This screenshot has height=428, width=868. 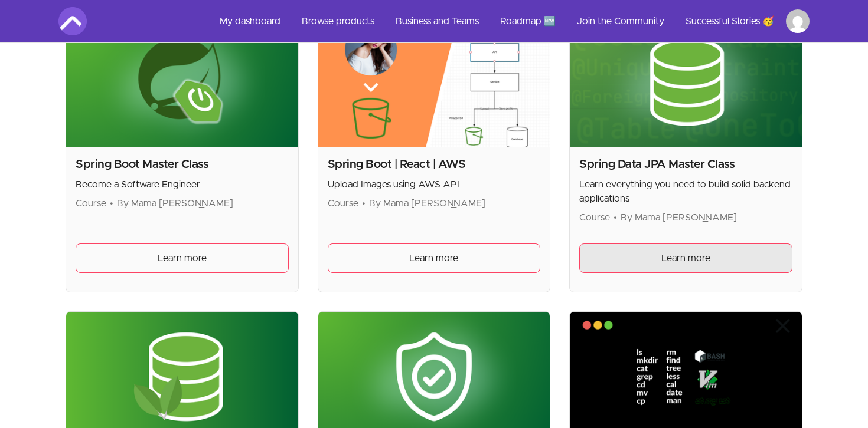 What do you see at coordinates (434, 185) in the screenshot?
I see `p: Upload Images using AWS API` at bounding box center [434, 185].